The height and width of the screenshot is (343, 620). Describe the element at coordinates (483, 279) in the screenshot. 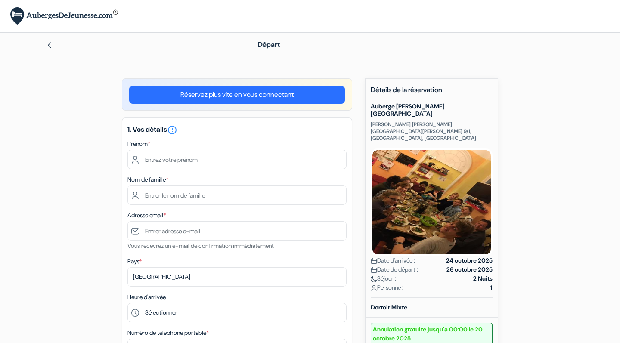

I see `strong: 2 Nuits` at that location.